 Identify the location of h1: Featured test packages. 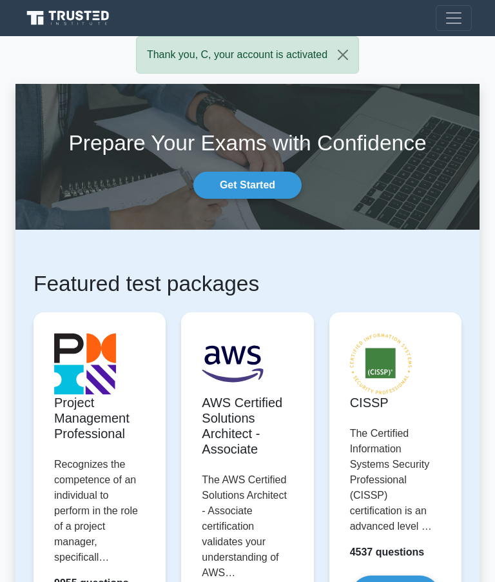
(248, 284).